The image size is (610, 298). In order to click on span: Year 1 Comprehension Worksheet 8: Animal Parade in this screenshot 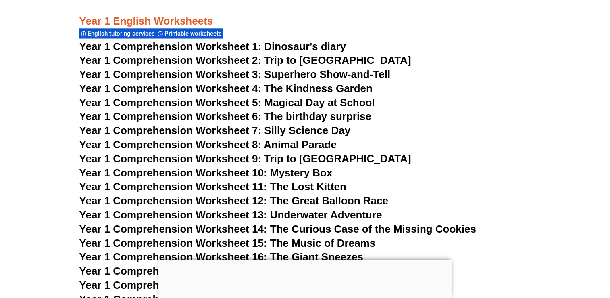, I will do `click(208, 144)`.